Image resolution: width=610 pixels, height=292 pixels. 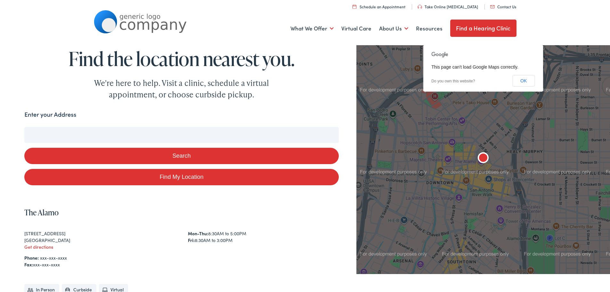 I want to click on span: This page can't load Google Maps correctly., so click(x=475, y=67).